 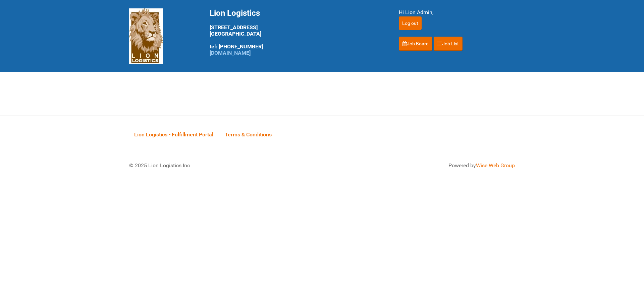 I want to click on div: Powered by, so click(x=422, y=166).